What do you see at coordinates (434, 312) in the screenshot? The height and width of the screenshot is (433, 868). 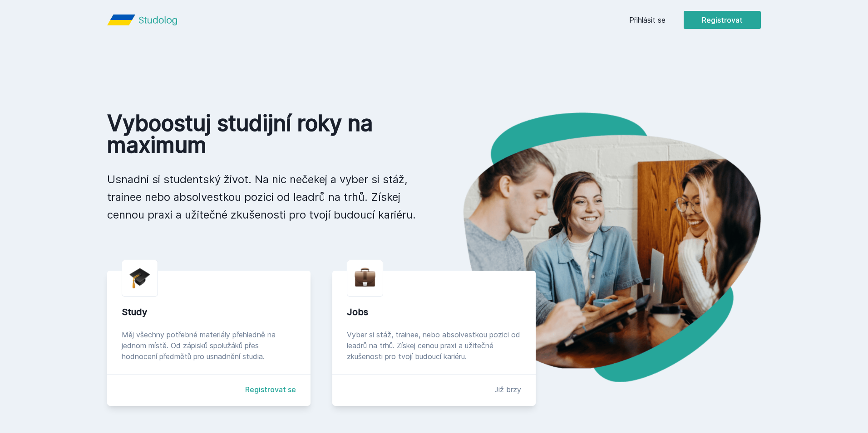 I see `div: Jobs` at bounding box center [434, 312].